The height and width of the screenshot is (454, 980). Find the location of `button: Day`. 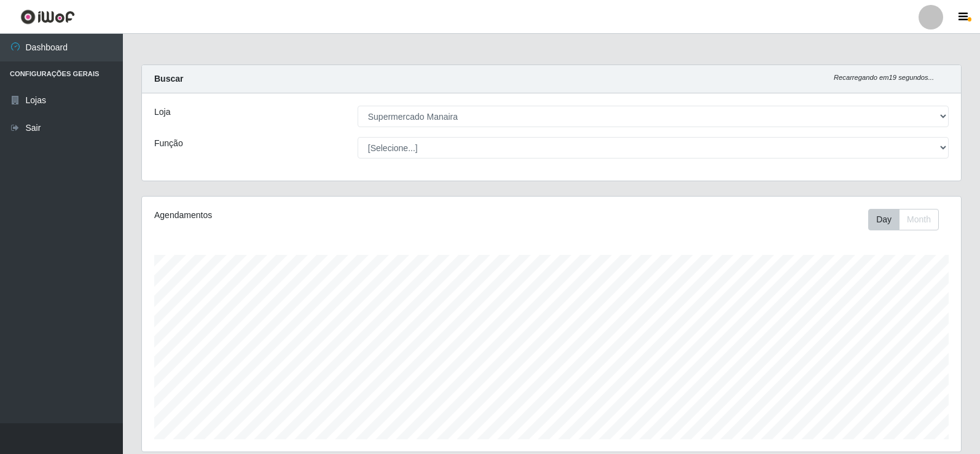

button: Day is located at coordinates (883, 219).